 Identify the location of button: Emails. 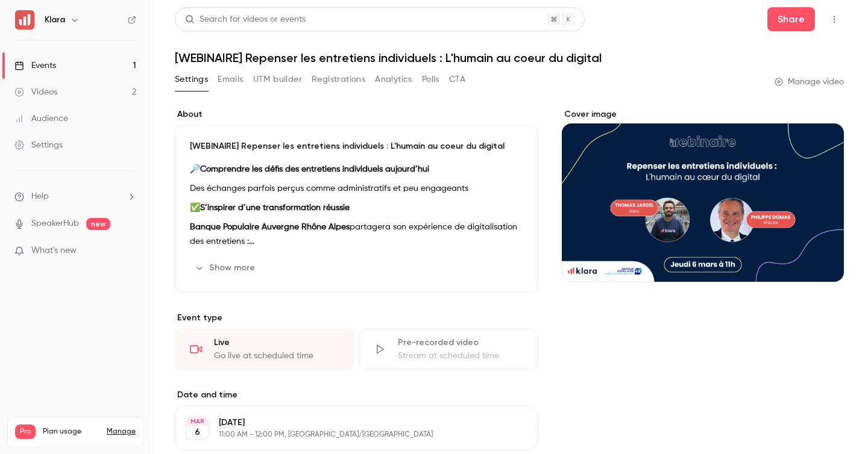
(231, 80).